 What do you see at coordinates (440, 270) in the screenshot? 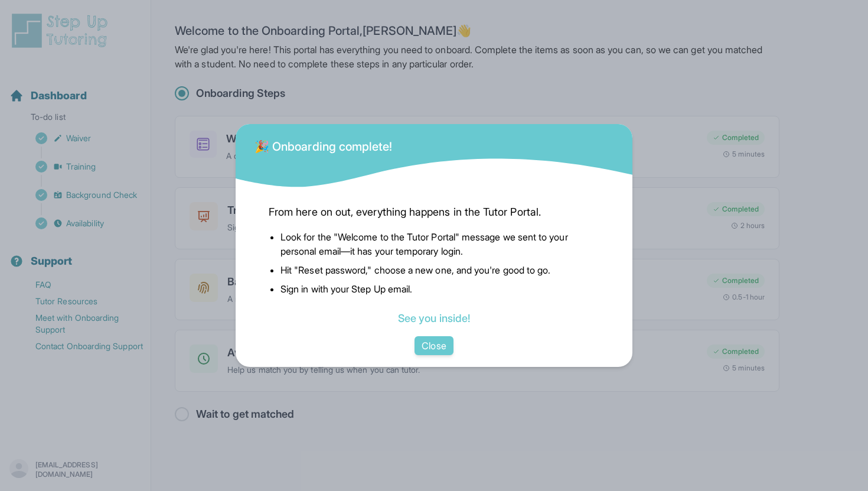
I see `li: Hit "Reset password," choose a new one, and you're good to go.` at bounding box center [440, 270].